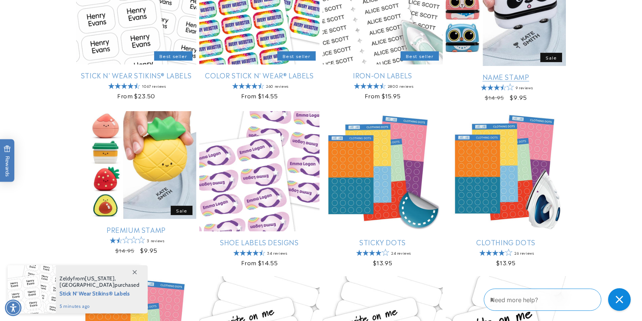 The width and height of the screenshot is (642, 321). What do you see at coordinates (506, 77) in the screenshot?
I see `a: Name Stamp` at bounding box center [506, 77].